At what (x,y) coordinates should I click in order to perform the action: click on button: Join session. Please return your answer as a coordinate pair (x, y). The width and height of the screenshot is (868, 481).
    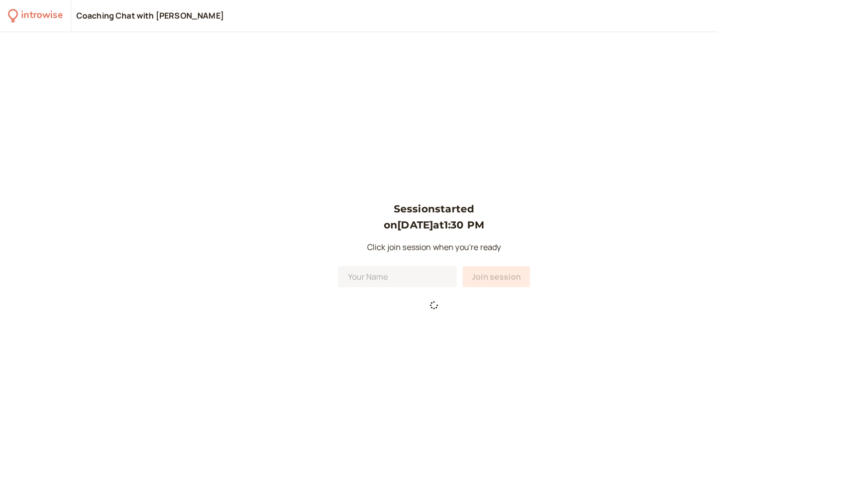
    Looking at the image, I should click on (497, 277).